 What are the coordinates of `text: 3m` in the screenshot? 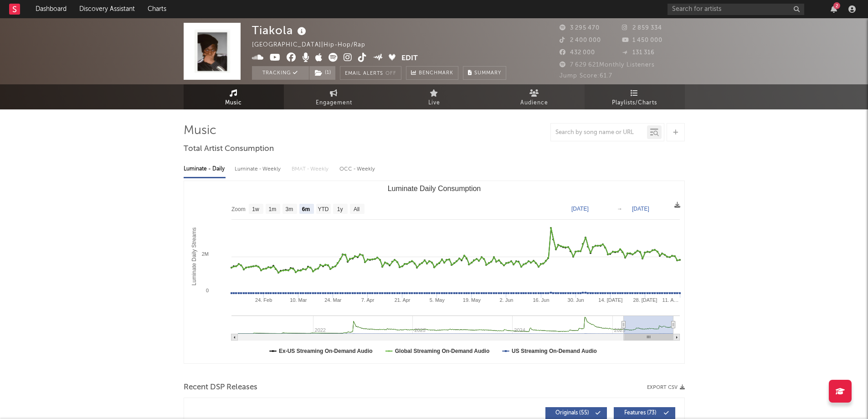 It's located at (289, 209).